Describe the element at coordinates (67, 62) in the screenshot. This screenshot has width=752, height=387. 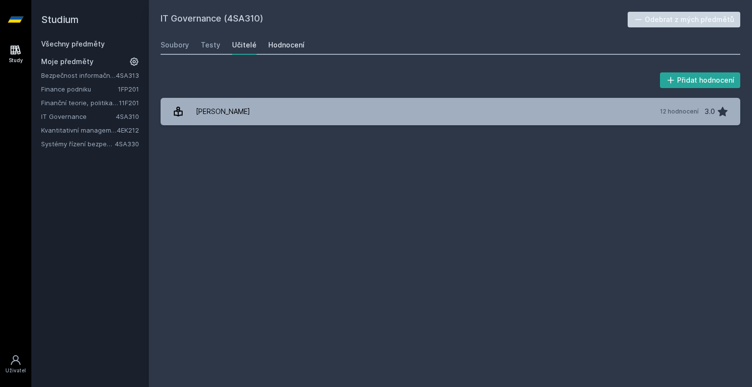
I see `span: Moje předměty` at that location.